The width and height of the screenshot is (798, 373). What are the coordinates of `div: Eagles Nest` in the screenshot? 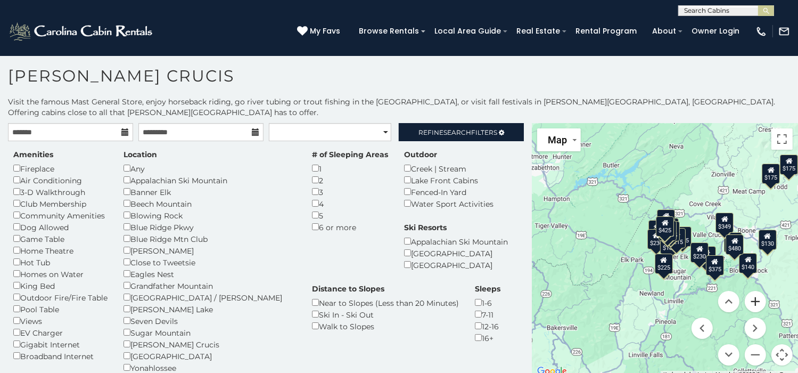 It's located at (210, 274).